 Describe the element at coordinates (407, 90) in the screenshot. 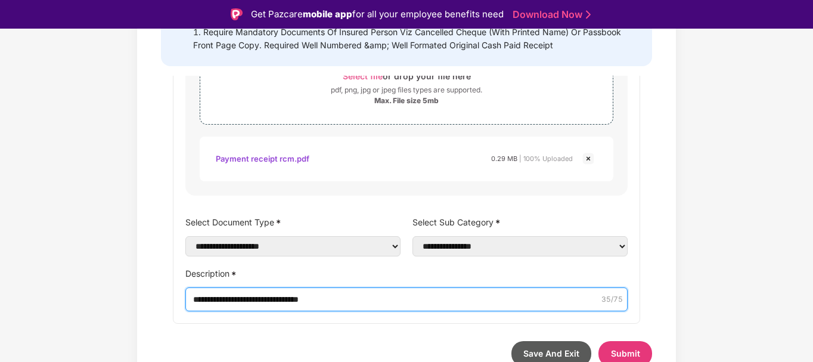

I see `div: pdf, png, jpg or jpeg files types are supported.` at that location.